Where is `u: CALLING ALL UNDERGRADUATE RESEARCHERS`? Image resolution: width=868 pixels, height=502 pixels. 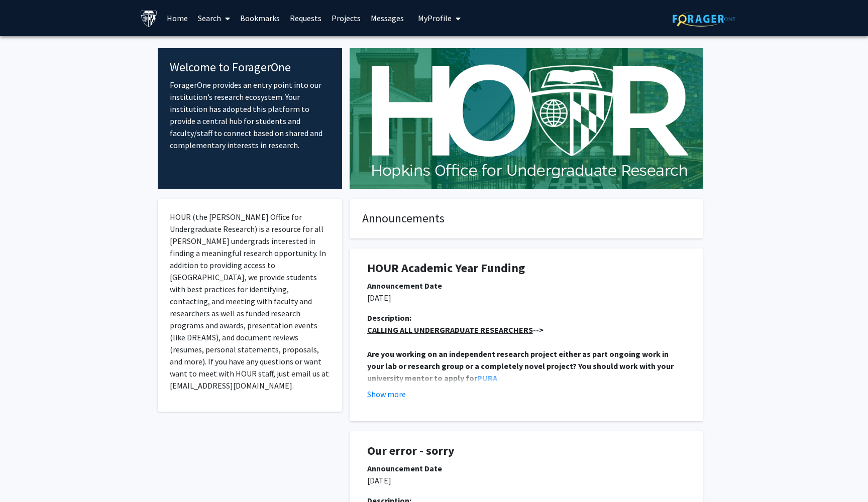 u: CALLING ALL UNDERGRADUATE RESEARCHERS is located at coordinates (450, 330).